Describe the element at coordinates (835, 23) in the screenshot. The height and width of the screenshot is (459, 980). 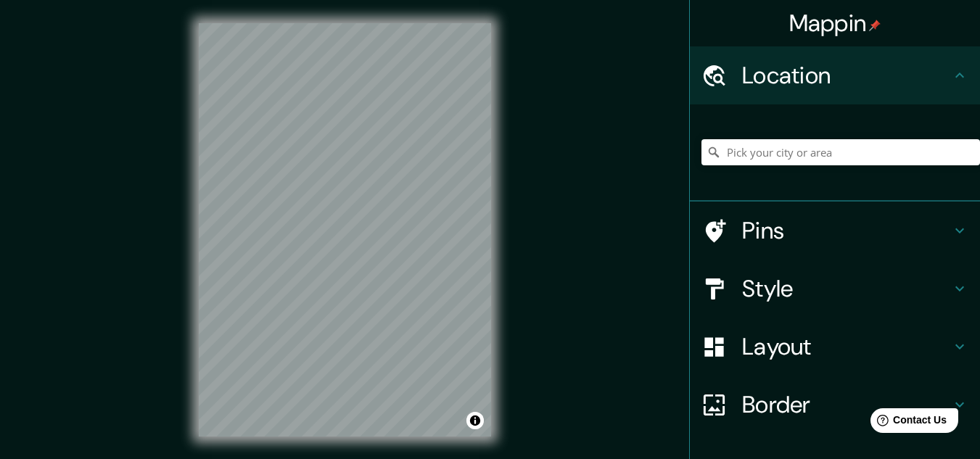
I see `h4: Mappin` at that location.